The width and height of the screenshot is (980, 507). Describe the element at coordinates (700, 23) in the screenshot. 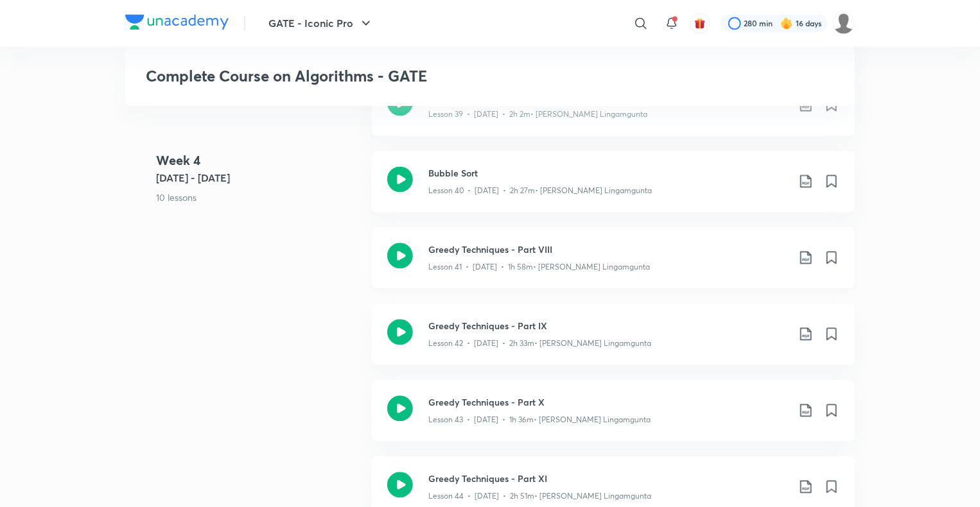

I see `button: avatar` at that location.